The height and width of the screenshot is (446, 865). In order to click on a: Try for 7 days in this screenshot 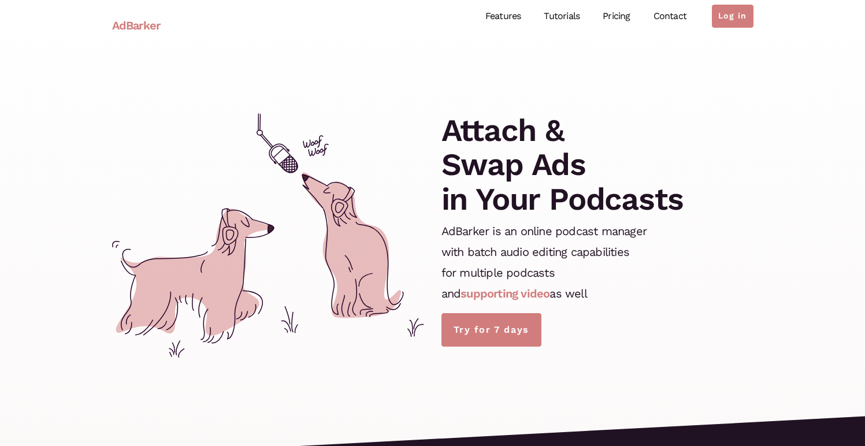, I will do `click(491, 330)`.